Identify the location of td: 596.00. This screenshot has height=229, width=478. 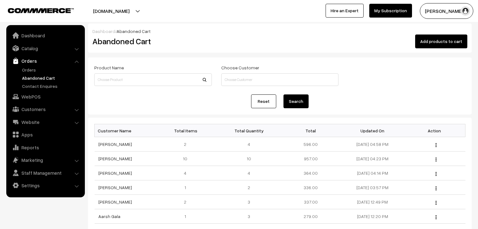
(310, 144).